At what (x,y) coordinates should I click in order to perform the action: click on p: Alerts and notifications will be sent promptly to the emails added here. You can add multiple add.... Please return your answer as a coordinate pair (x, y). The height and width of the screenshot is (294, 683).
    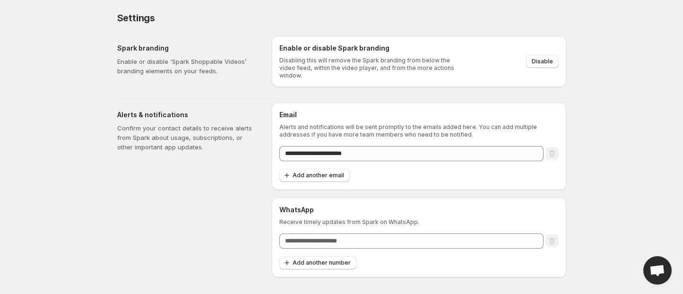
    Looking at the image, I should click on (419, 131).